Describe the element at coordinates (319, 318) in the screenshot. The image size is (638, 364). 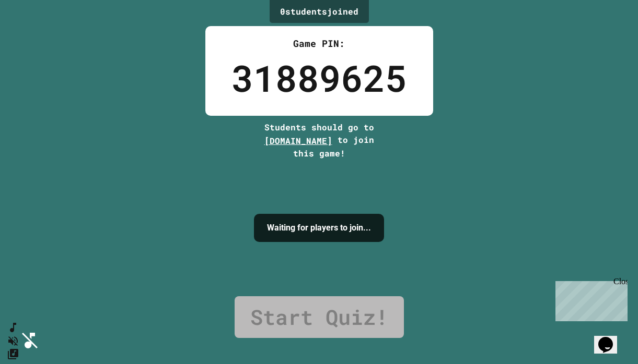
I see `a: Start Quiz!` at that location.